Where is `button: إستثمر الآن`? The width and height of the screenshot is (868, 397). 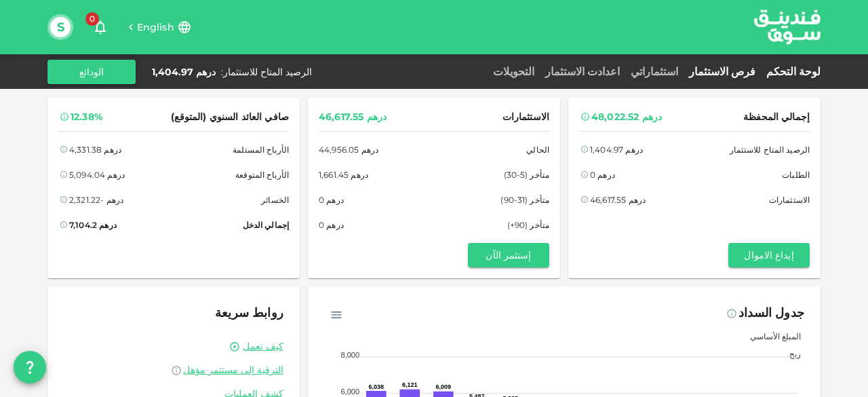 button: إستثمر الآن is located at coordinates (509, 255).